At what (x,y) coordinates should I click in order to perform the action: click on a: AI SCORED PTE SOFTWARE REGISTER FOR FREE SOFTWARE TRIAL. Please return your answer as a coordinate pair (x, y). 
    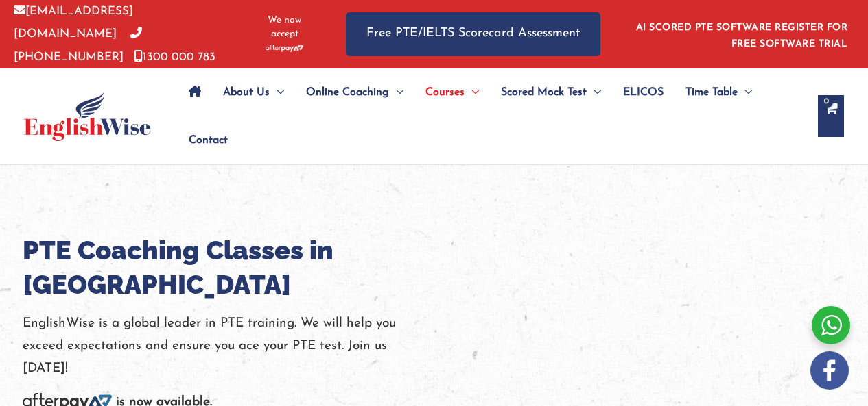
    Looking at the image, I should click on (741, 35).